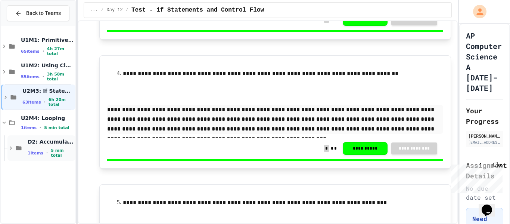  Describe the element at coordinates (38, 13) in the screenshot. I see `button: Back to Teams` at that location.